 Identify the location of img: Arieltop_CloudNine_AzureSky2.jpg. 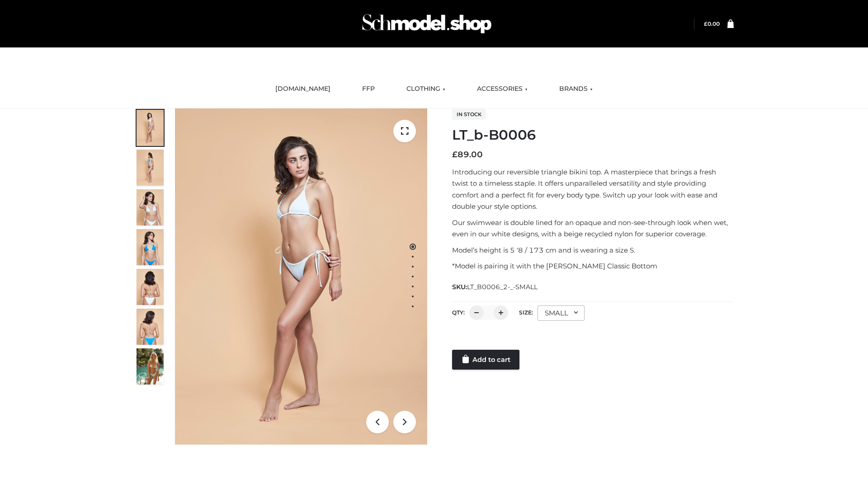
(150, 366).